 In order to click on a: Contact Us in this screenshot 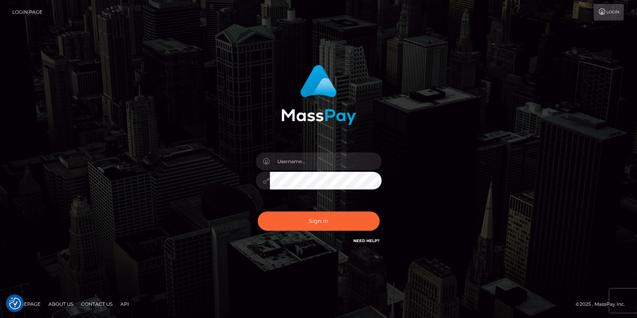, I will do `click(97, 304)`.